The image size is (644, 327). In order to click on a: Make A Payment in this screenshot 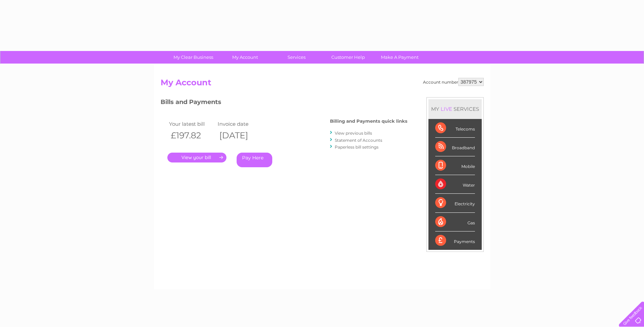, I will do `click(399, 57)`.